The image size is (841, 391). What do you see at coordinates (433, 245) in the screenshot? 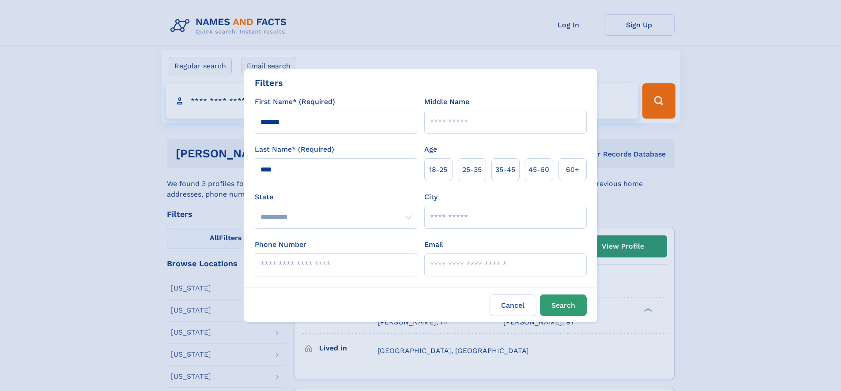
I see `label: Email` at bounding box center [433, 245].